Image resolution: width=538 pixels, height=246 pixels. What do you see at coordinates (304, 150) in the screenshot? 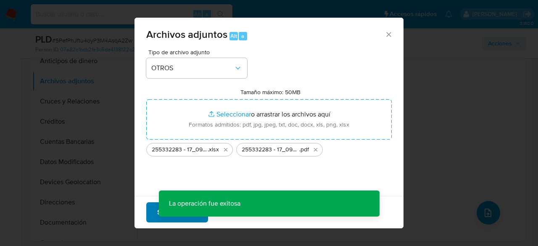
I see `span: .pdf` at bounding box center [304, 150].